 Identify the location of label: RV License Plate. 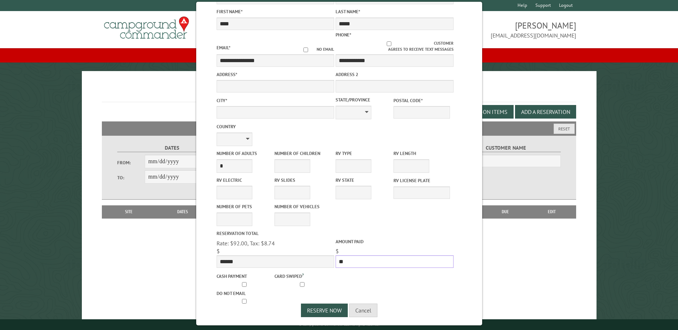
(422, 180).